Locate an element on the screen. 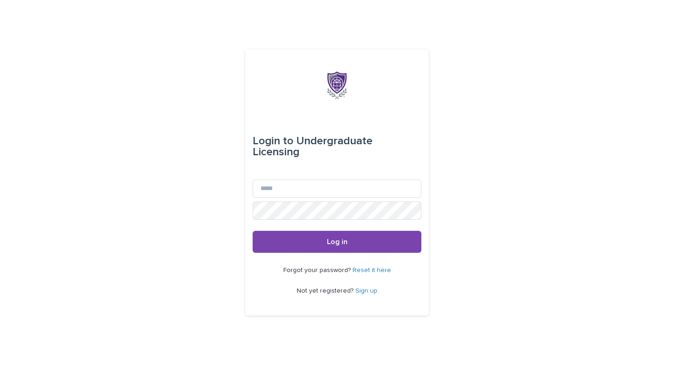 The image size is (674, 365). a: Sign up is located at coordinates (366, 291).